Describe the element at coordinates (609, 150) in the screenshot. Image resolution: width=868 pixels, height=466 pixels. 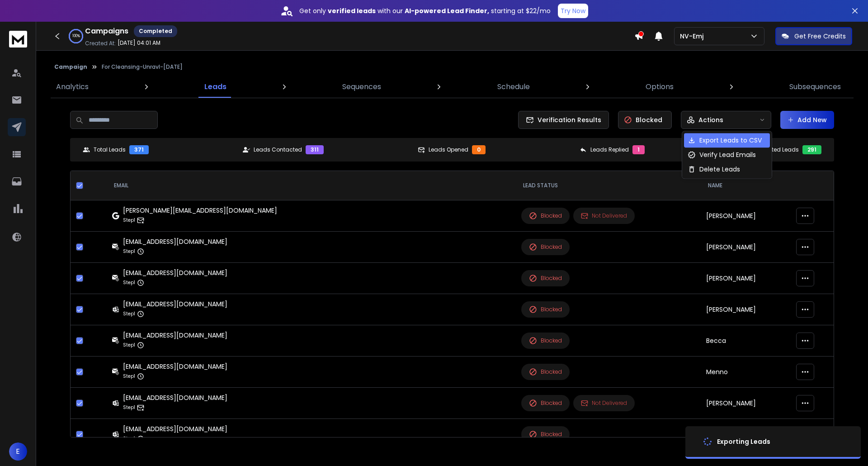
I see `p: Leads Replied` at that location.